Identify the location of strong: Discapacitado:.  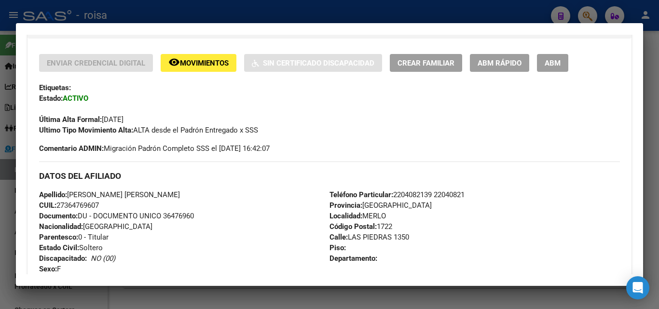
(63, 258).